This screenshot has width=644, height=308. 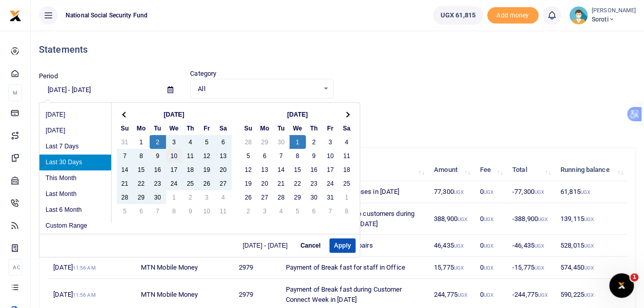 What do you see at coordinates (223, 155) in the screenshot?
I see `td: 13` at bounding box center [223, 155].